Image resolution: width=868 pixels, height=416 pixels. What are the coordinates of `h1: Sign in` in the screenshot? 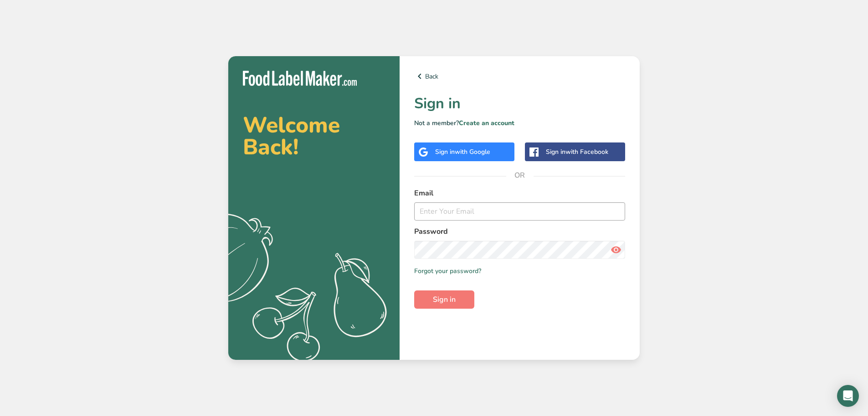 It's located at (520, 104).